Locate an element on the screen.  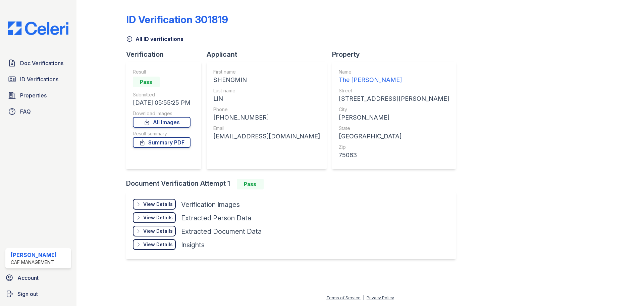
div: Property is located at coordinates (397, 54).